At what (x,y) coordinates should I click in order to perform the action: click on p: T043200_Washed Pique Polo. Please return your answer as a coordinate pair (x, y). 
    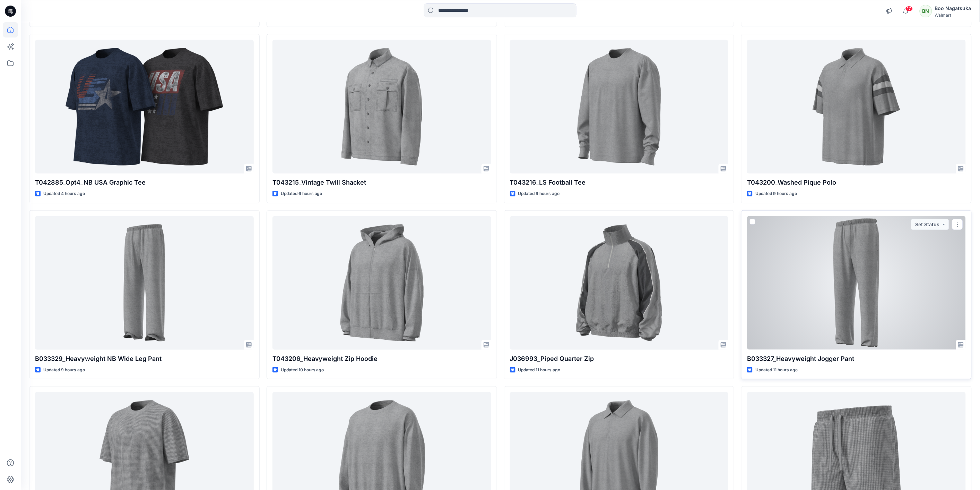
    Looking at the image, I should click on (856, 182).